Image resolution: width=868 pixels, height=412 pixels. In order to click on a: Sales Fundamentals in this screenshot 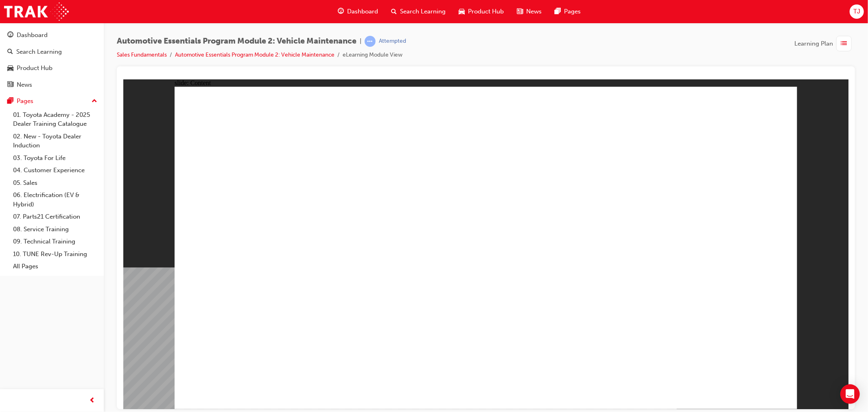, I will do `click(141, 54)`.